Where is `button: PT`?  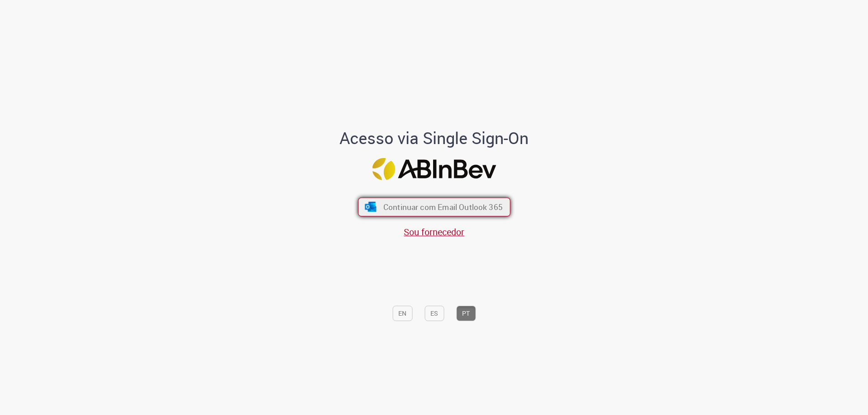
button: PT is located at coordinates (465, 314).